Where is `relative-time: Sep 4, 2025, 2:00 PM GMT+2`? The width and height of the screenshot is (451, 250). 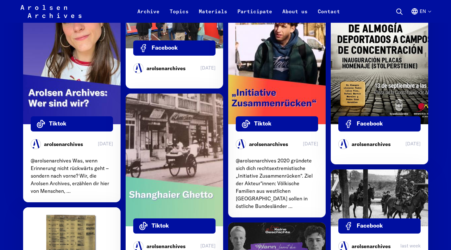 relative-time: Sep 4, 2025, 2:00 PM GMT+2 is located at coordinates (105, 144).